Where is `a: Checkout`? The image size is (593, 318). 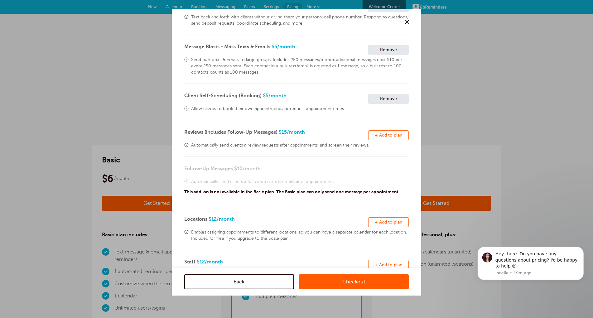 a: Checkout is located at coordinates (354, 282).